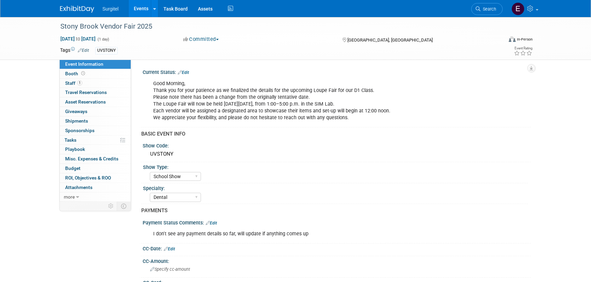  What do you see at coordinates (95, 112) in the screenshot?
I see `a: Giveaways` at bounding box center [95, 112].